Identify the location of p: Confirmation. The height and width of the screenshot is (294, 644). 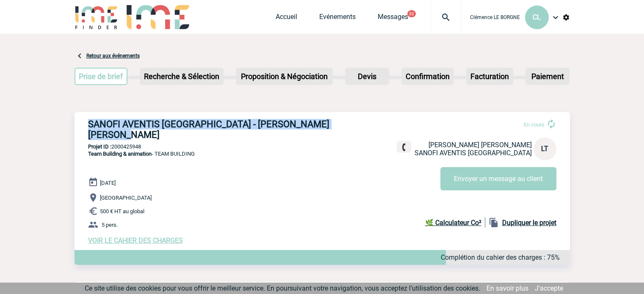
(428, 76).